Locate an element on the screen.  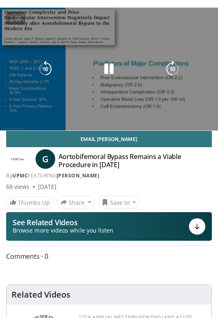
span: Browse more videos while you listen is located at coordinates (63, 231).